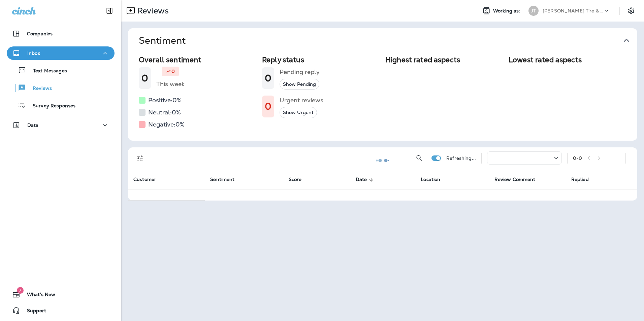 The width and height of the screenshot is (644, 321). I want to click on button: Survey Responses, so click(61, 105).